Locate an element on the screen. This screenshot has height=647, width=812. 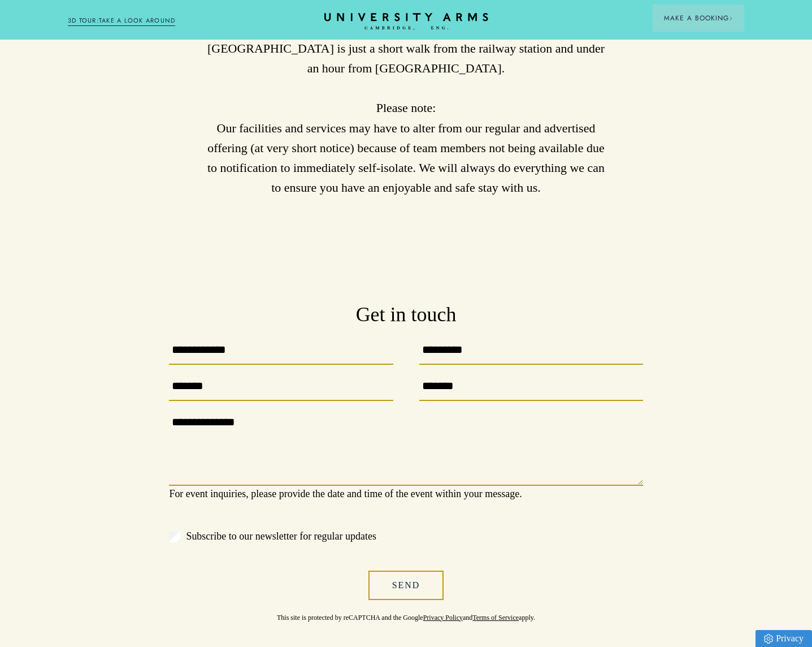
h3: Get in touch is located at coordinates (406, 315).